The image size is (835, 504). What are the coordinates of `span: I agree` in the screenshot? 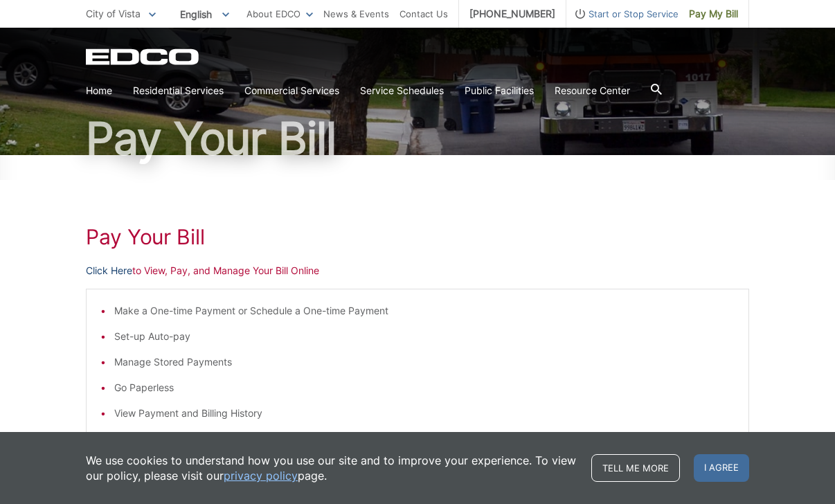 It's located at (722, 468).